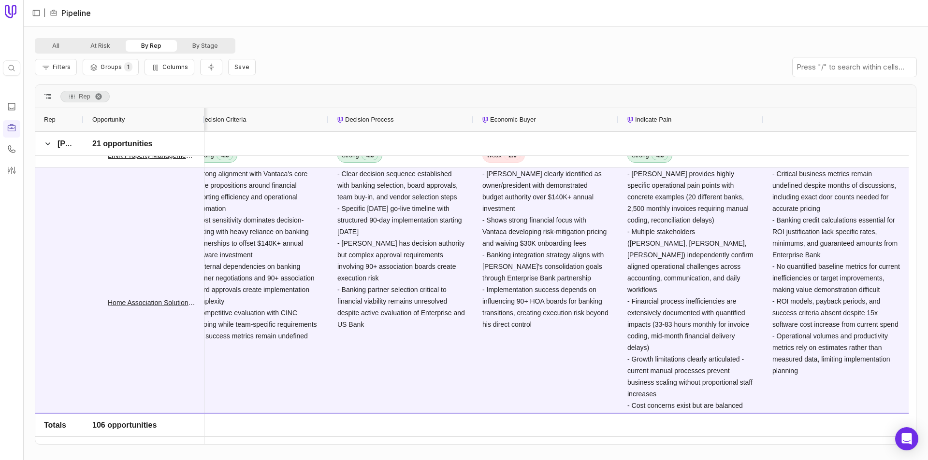 Image resolution: width=928 pixels, height=460 pixels. What do you see at coordinates (653, 120) in the screenshot?
I see `span: Indicate Pain` at bounding box center [653, 120].